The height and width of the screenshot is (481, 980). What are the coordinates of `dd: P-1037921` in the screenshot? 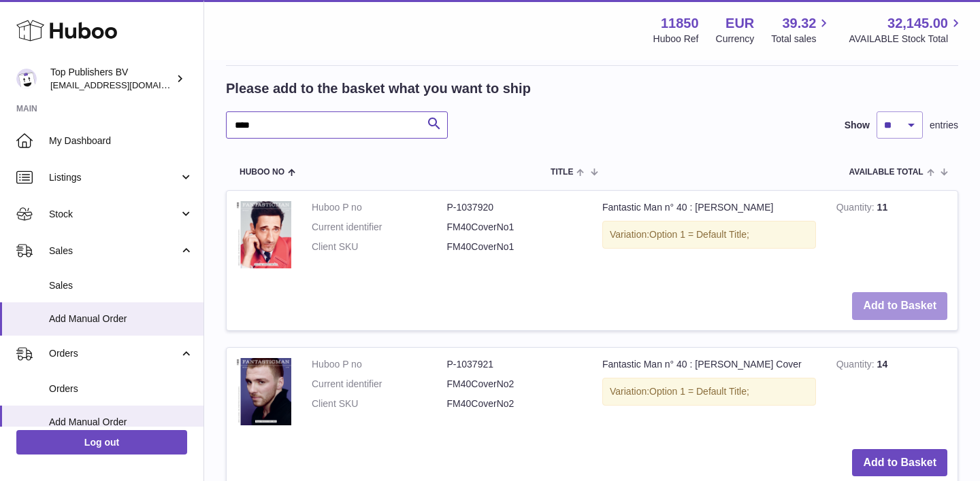 It's located at (515, 365).